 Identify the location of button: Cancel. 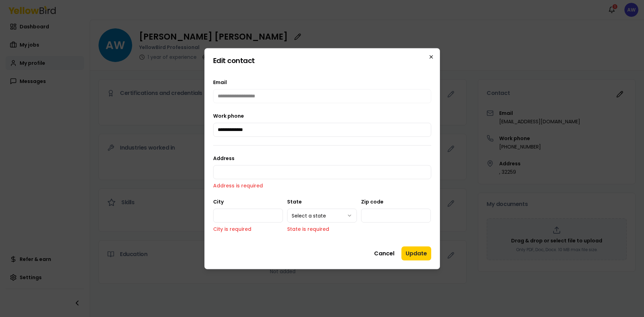
(384, 254).